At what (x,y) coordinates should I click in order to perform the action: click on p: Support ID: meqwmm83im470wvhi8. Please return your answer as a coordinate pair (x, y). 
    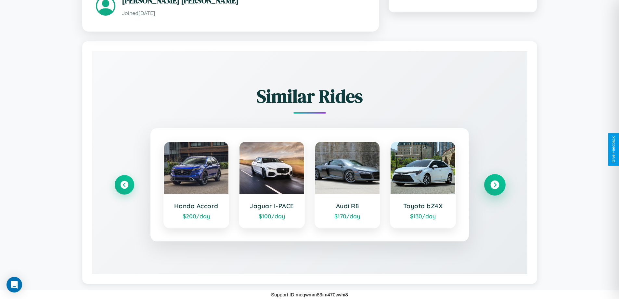
    Looking at the image, I should click on (309, 294).